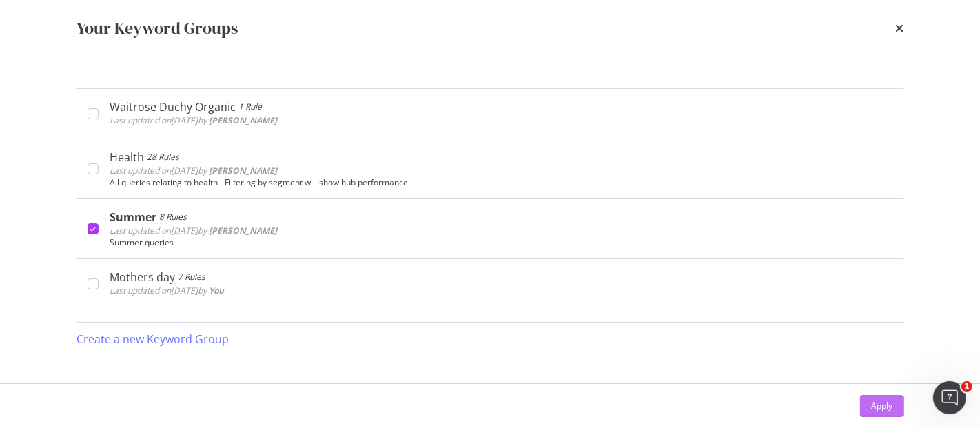  What do you see at coordinates (142, 277) in the screenshot?
I see `div: Mothers day` at bounding box center [142, 277].